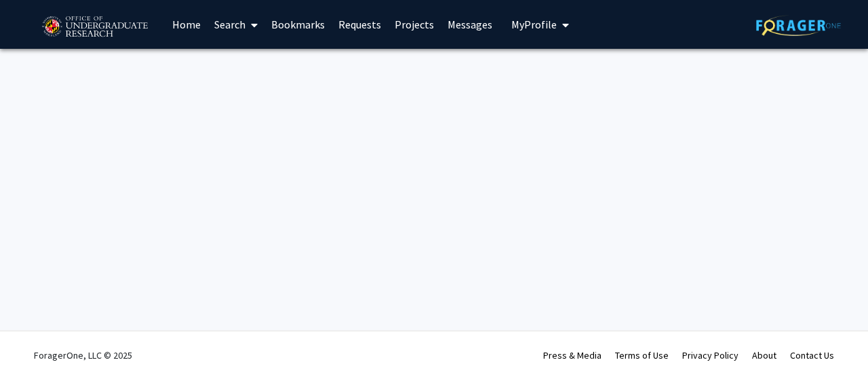 Image resolution: width=868 pixels, height=379 pixels. I want to click on a: Terms of Use, so click(641, 355).